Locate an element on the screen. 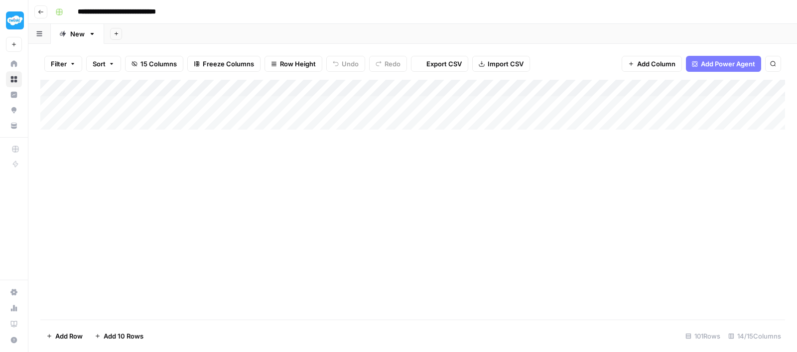 The width and height of the screenshot is (797, 352). button: Export CSV is located at coordinates (439, 64).